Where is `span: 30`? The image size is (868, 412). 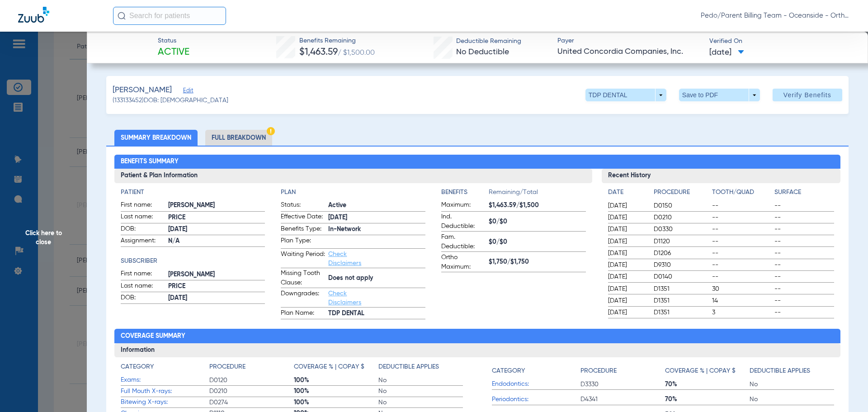
span: 30 is located at coordinates (742, 289).